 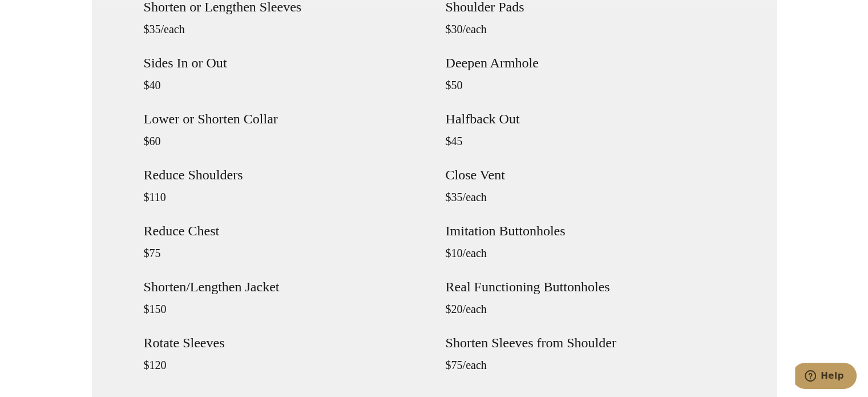 I want to click on p: $50, so click(x=584, y=85).